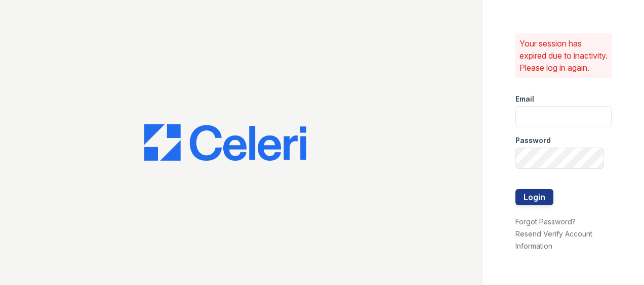  Describe the element at coordinates (533, 141) in the screenshot. I see `label: Password` at that location.